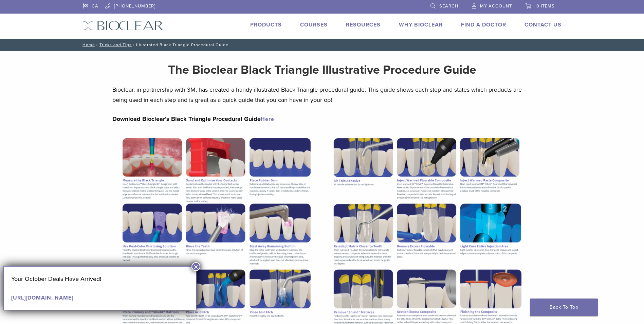  What do you see at coordinates (322, 70) in the screenshot?
I see `strong: The Bioclear Black Triangle Illustrative Procedure Guide` at bounding box center [322, 70].